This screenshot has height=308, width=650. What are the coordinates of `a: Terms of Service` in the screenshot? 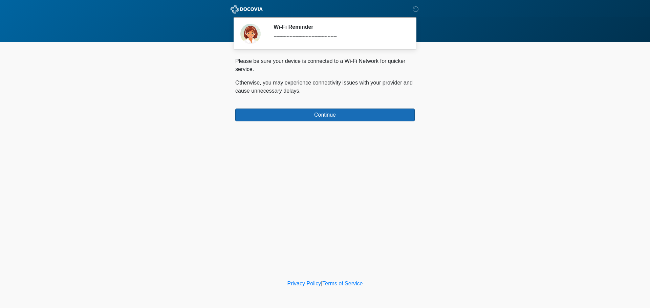 It's located at (342, 284).